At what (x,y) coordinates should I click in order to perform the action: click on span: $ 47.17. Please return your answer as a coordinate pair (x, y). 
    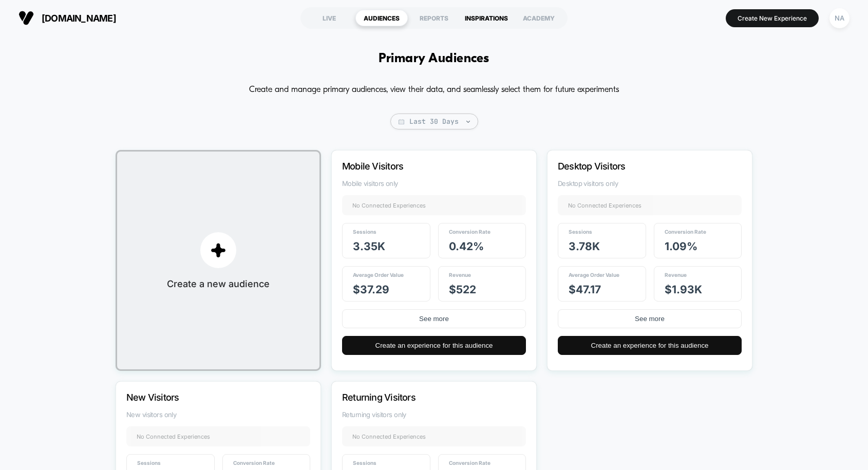
    Looking at the image, I should click on (585, 290).